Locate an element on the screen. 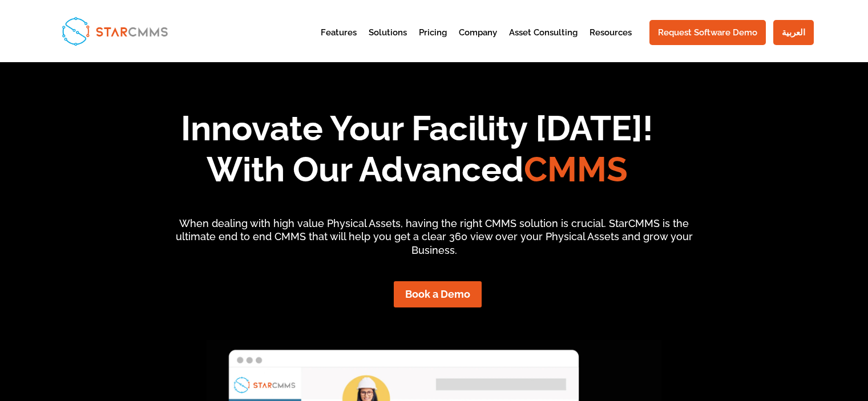 The height and width of the screenshot is (401, 868). a: العربية is located at coordinates (794, 32).